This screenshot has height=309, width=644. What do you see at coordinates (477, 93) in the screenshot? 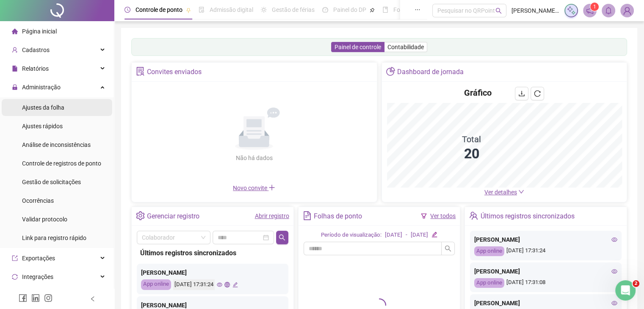
I see `h4: Gráfico` at bounding box center [477, 93].